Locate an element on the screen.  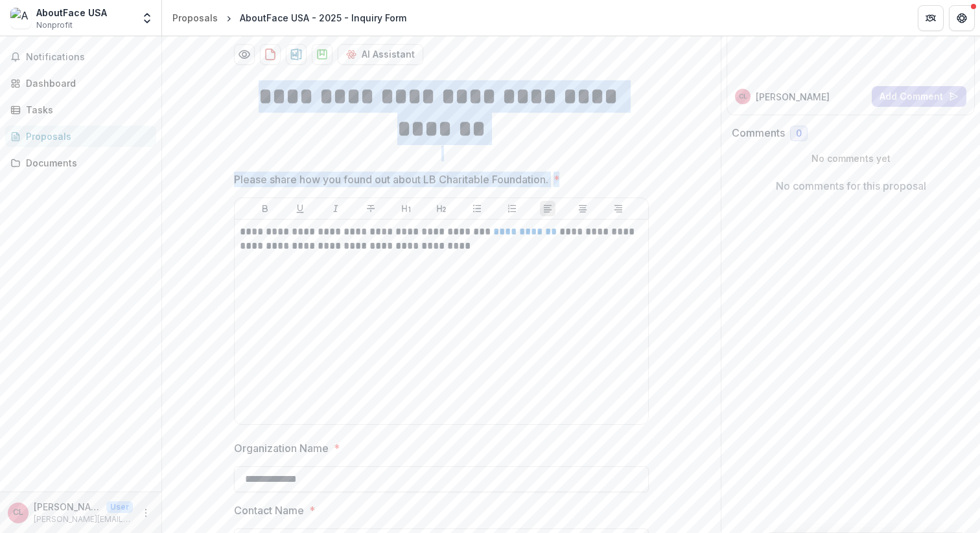
a: Tasks is located at coordinates (81, 109).